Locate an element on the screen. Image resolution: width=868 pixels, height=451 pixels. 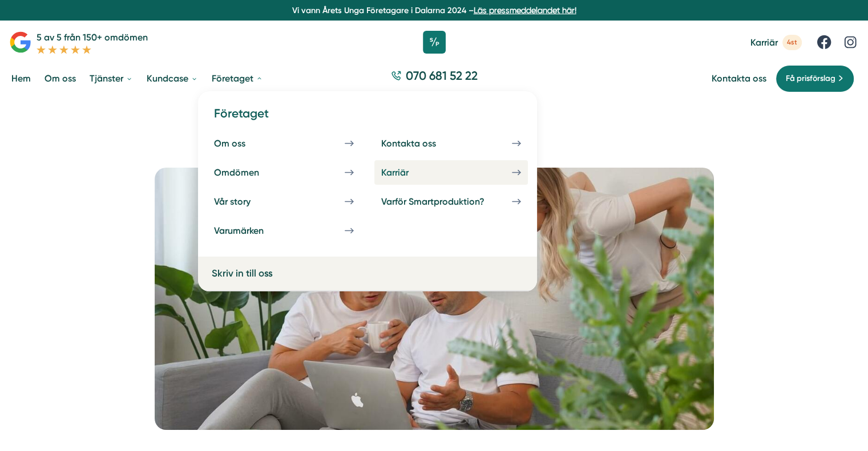
h4: Företaget is located at coordinates (368, 117).